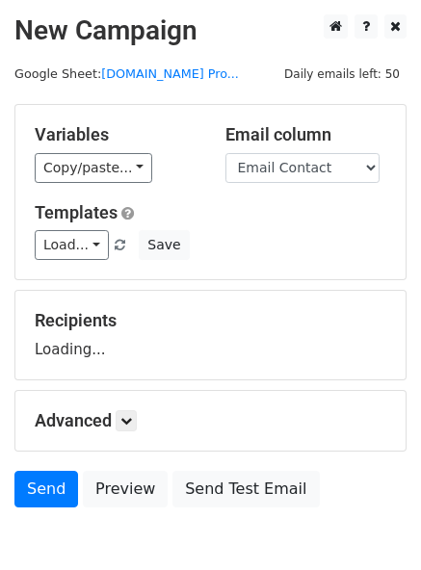  I want to click on span: Daily emails left: 50, so click(342, 74).